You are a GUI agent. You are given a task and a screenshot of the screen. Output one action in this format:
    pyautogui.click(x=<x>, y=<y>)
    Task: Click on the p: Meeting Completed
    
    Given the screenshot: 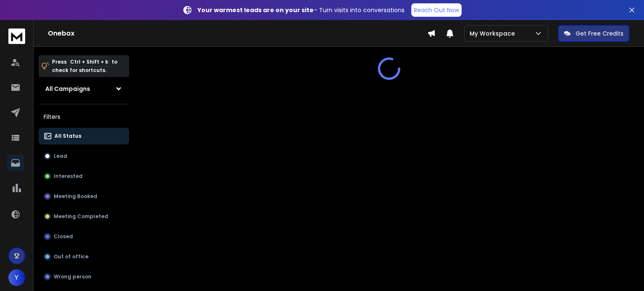 What is the action you would take?
    pyautogui.click(x=81, y=216)
    